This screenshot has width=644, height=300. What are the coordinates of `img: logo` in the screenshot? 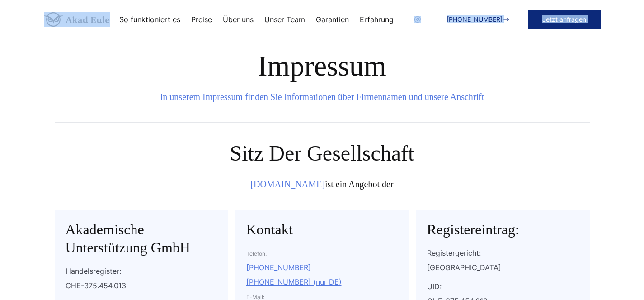 It's located at (77, 19).